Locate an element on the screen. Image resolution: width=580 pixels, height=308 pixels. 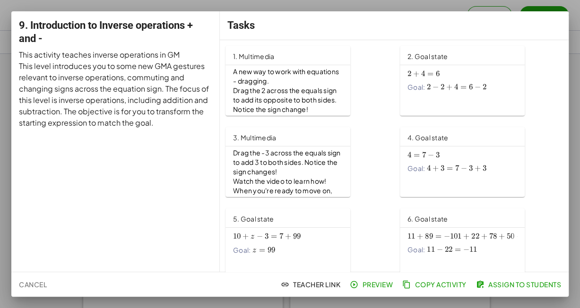
span: 89 is located at coordinates (429, 236).